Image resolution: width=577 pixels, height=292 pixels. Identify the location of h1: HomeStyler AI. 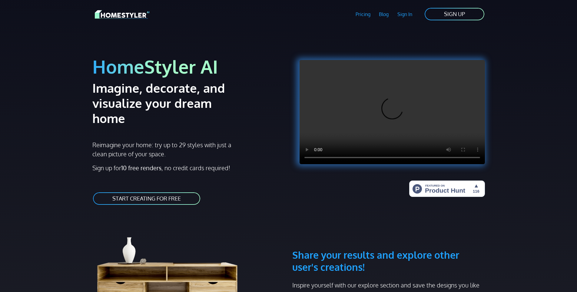
(189, 66).